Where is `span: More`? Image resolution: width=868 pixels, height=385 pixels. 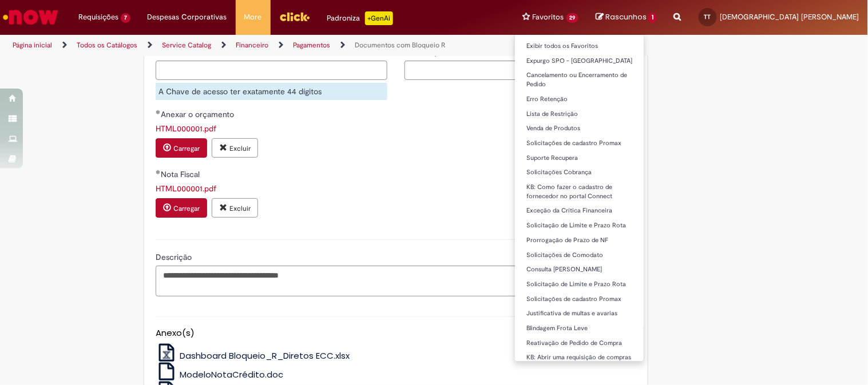 span: More is located at coordinates (252, 17).